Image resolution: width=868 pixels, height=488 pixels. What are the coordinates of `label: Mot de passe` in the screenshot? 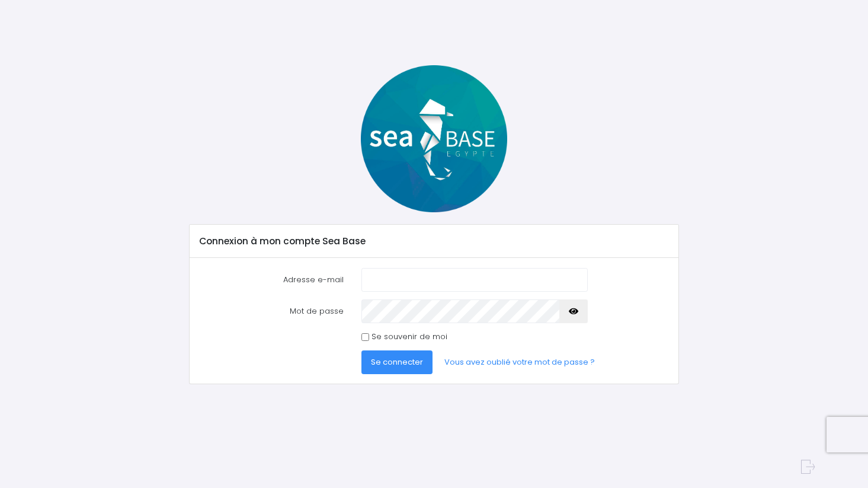 It's located at (271, 311).